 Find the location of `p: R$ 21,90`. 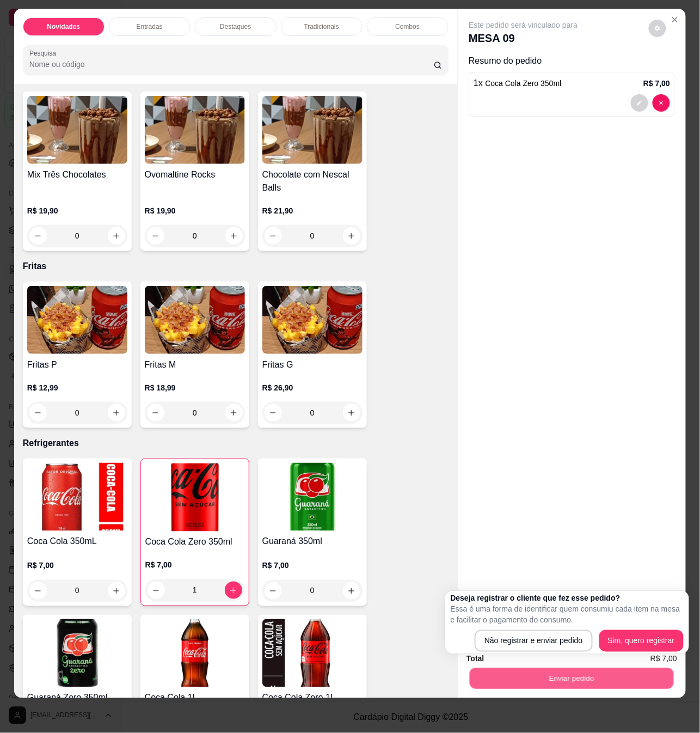

p: R$ 21,90 is located at coordinates (313, 211).